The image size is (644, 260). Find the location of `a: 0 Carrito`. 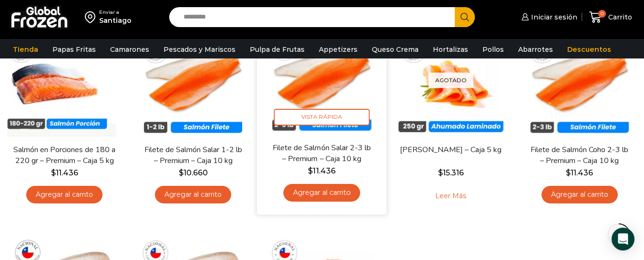

a: 0 Carrito is located at coordinates (610, 17).